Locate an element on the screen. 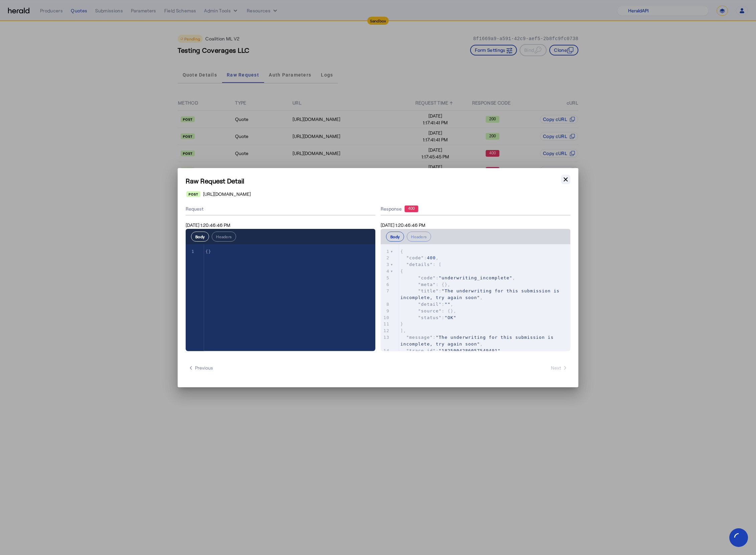 Image resolution: width=756 pixels, height=555 pixels. span: "detail" is located at coordinates (430, 304).